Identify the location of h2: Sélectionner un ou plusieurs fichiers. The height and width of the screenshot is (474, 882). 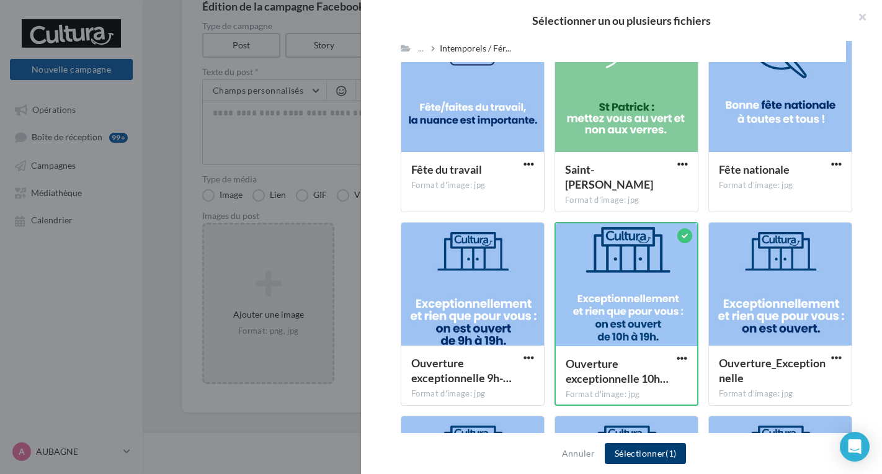
(621, 20).